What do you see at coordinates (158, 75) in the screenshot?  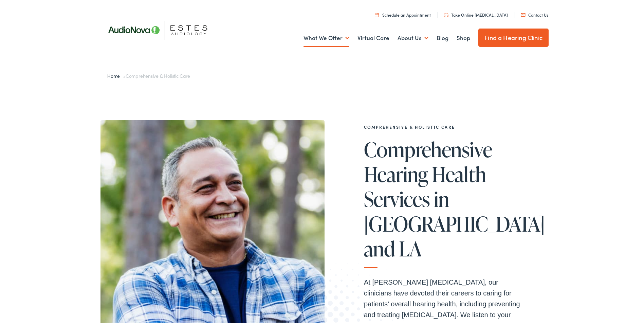 I see `span: Comprehensive & Holistic Care` at bounding box center [158, 75].